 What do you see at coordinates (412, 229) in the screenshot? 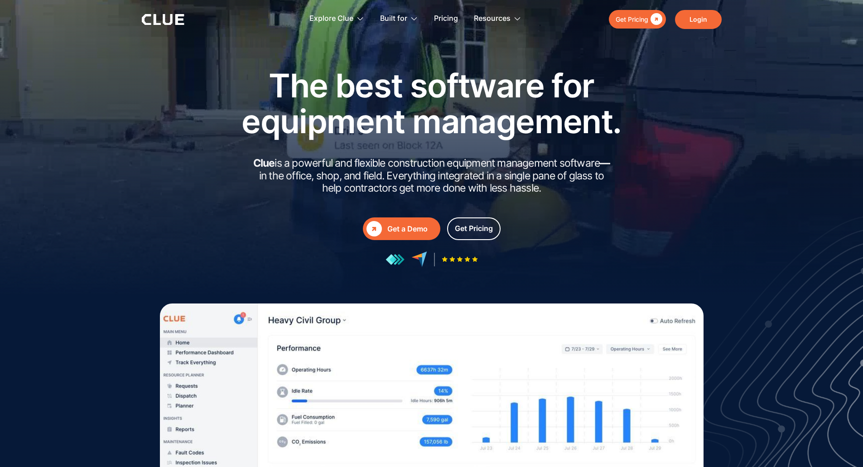
I see `div: Get a Demo` at bounding box center [412, 229].